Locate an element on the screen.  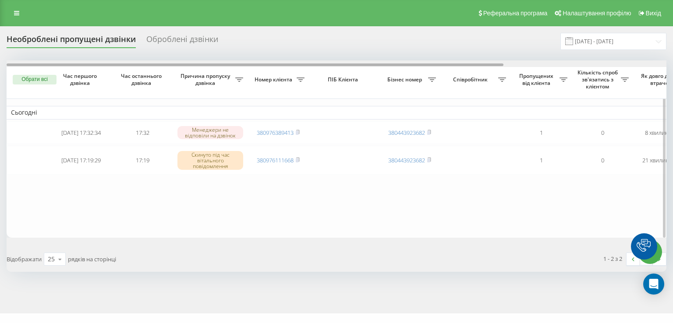
span: Час першого дзвінка is located at coordinates (81, 79).